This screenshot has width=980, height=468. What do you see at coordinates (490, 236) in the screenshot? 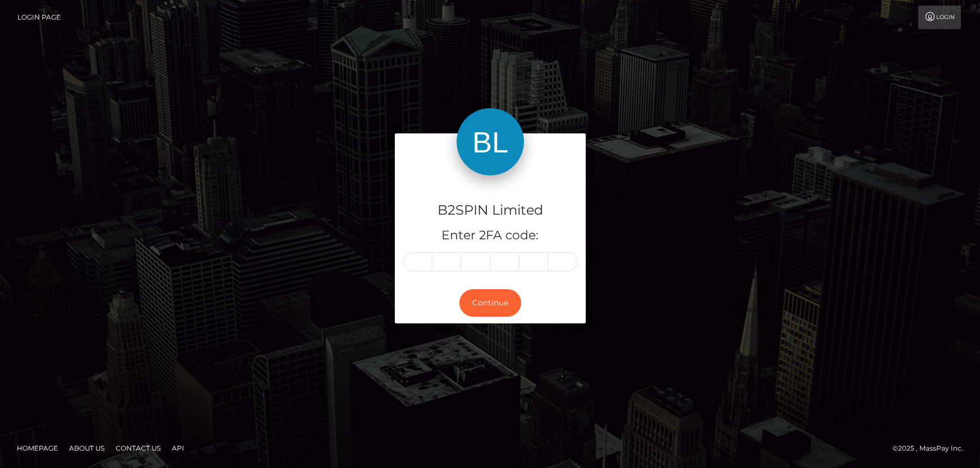
I see `h5: Enter 2FA code:` at bounding box center [490, 236].